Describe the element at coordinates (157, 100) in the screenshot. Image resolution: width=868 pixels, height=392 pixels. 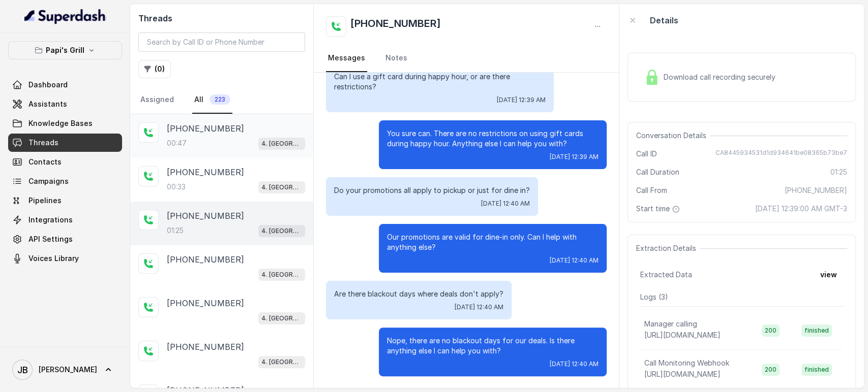
I see `a: Assigned` at that location.